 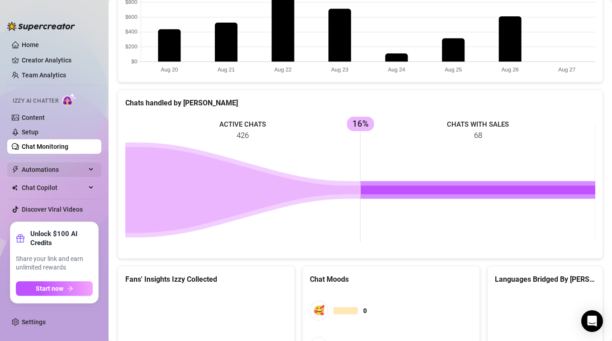 I want to click on span: Share your link and earn unlimited rewards, so click(x=54, y=263).